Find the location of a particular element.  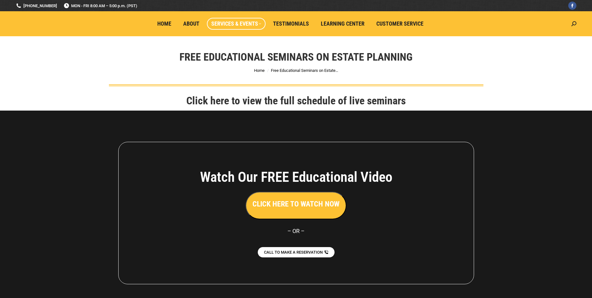

a: Customer Service is located at coordinates (400, 24).